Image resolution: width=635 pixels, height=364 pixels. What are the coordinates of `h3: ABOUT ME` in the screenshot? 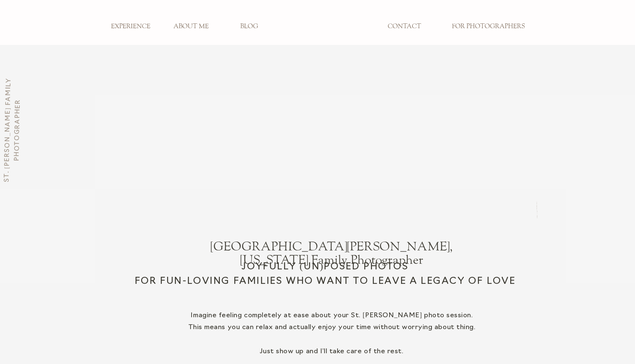 It's located at (191, 27).